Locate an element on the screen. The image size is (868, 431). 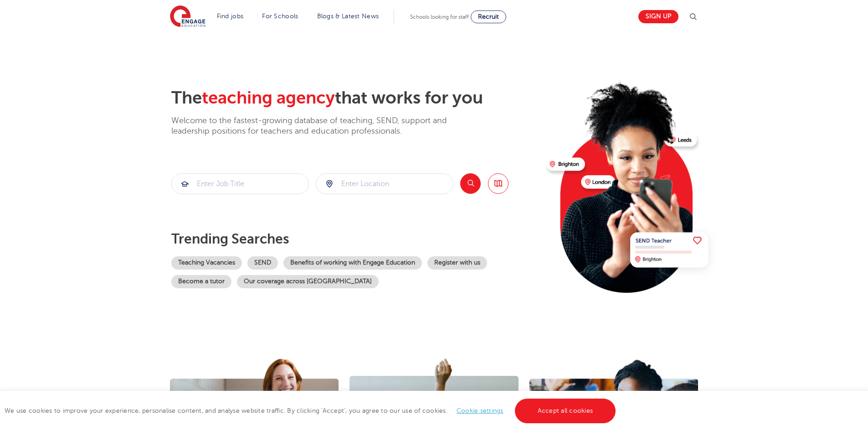
a: Register with us is located at coordinates (457, 263).